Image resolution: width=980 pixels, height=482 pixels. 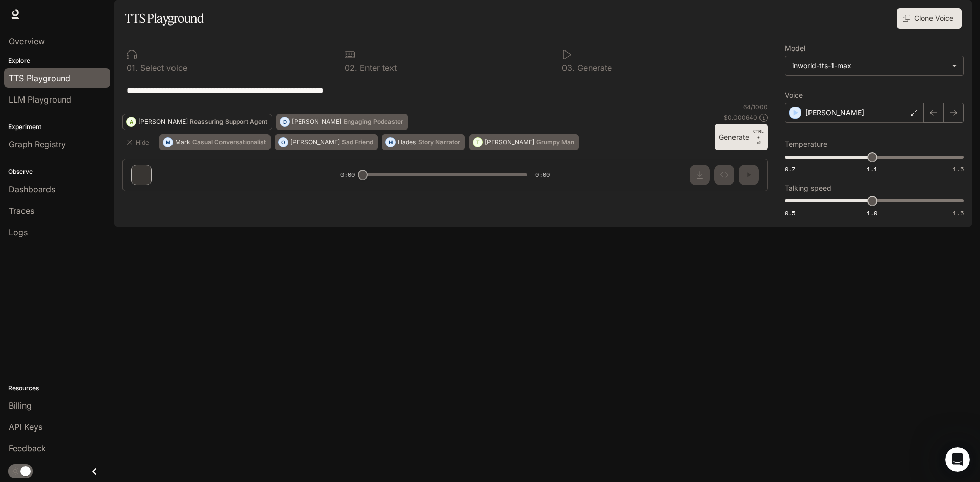 I want to click on span: 0.7, so click(x=790, y=169).